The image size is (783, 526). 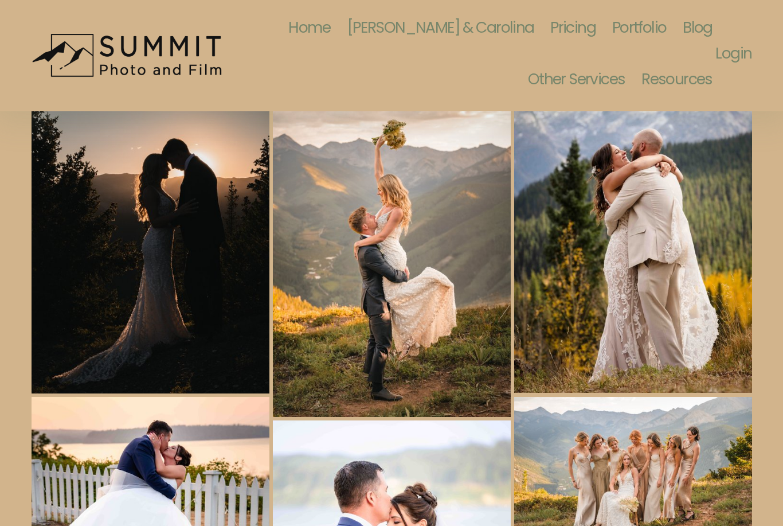 I want to click on a: Summit Photo and Film, so click(x=130, y=55).